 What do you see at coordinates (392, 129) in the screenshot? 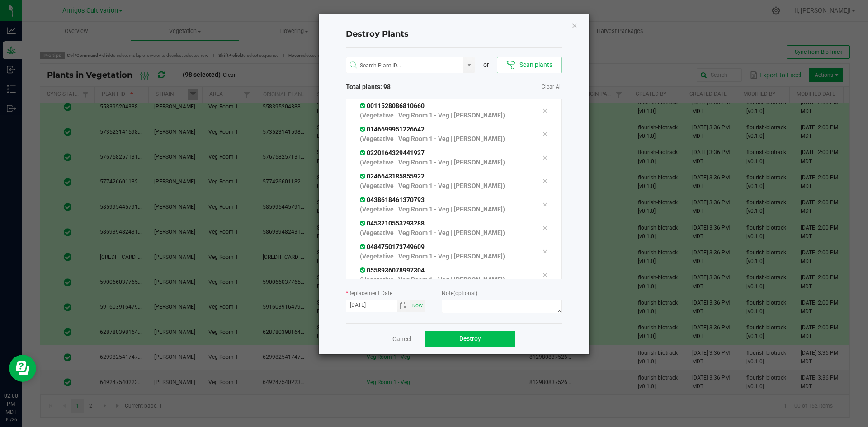
I see `span: 0146699951226642` at bounding box center [392, 129].